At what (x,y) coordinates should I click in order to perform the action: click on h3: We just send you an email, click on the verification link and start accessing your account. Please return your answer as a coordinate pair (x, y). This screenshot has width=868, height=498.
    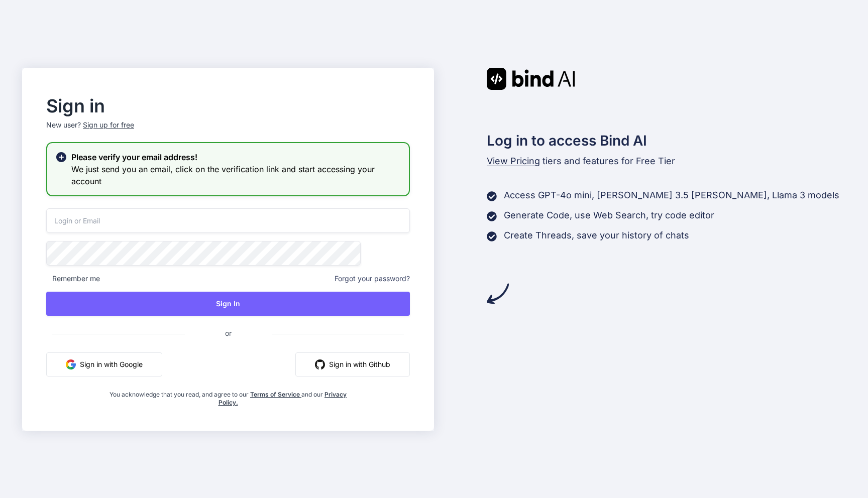
    Looking at the image, I should click on (236, 176).